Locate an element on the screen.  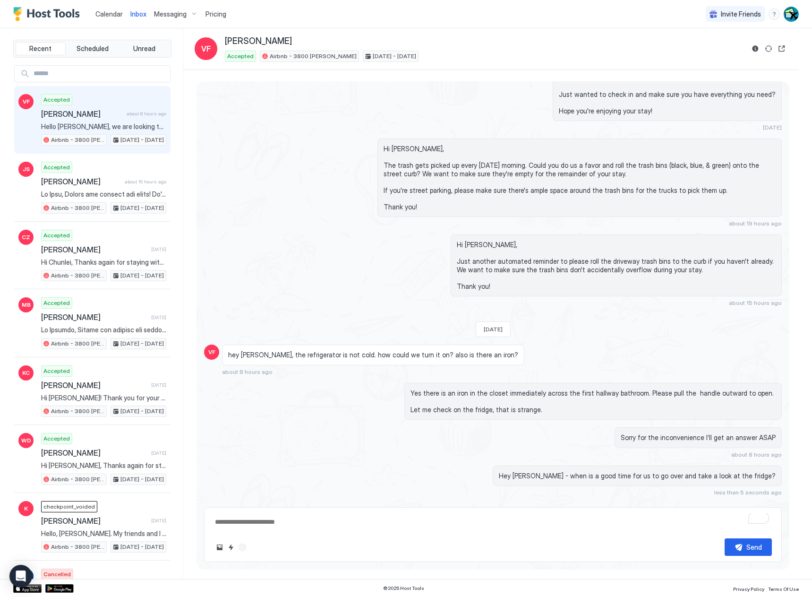
span: about 19 hours ago is located at coordinates (756, 223).